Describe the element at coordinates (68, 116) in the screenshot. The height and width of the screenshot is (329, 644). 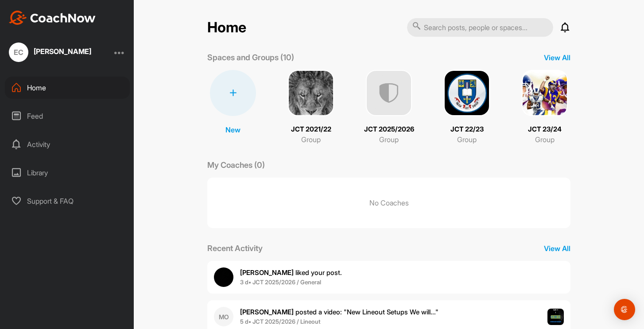
I see `div: Feed` at that location.